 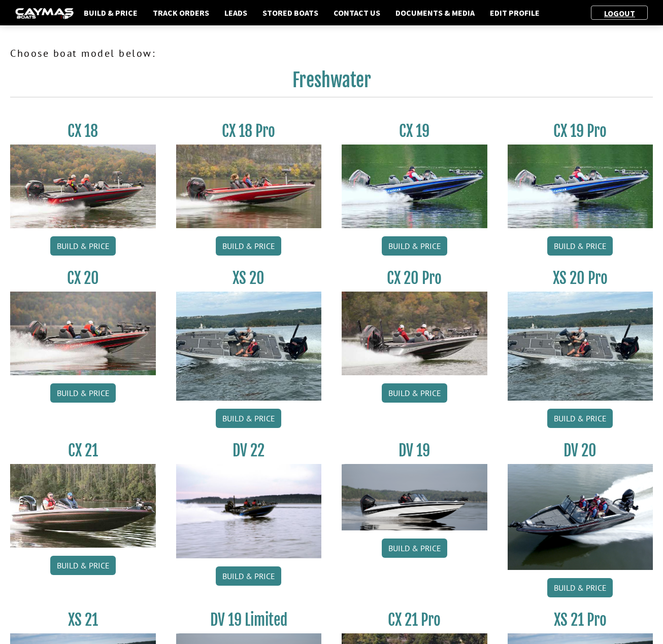 I want to click on img: caymas-dealer-connect-2ed40d3bc7270c1d8d7ffb4b79bf05adc795679939227970def78ec6f6c03838.gif, so click(x=44, y=13).